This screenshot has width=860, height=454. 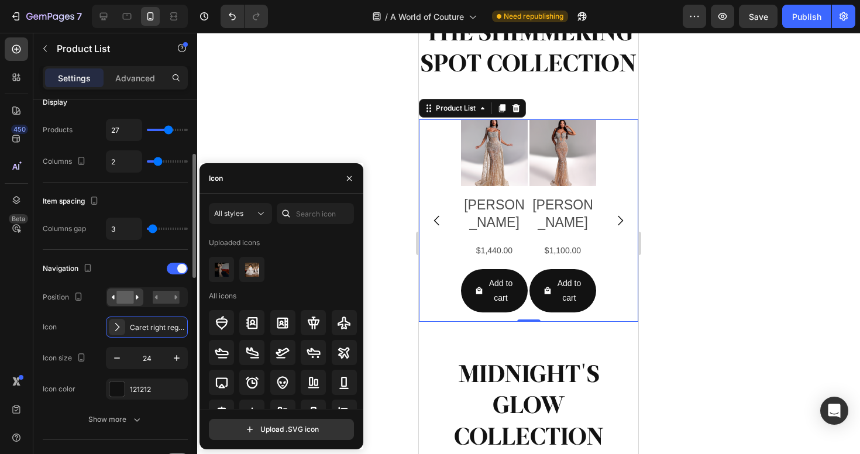 What do you see at coordinates (66, 358) in the screenshot?
I see `div: Icon size` at bounding box center [66, 358].